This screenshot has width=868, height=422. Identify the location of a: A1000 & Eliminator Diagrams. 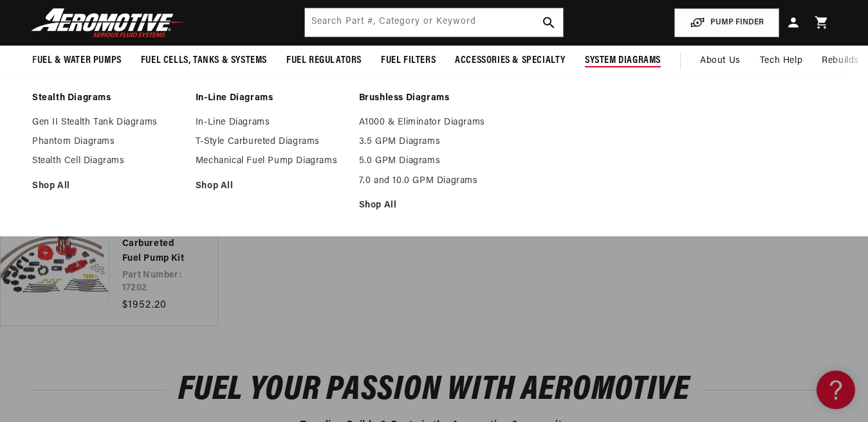
(434, 123).